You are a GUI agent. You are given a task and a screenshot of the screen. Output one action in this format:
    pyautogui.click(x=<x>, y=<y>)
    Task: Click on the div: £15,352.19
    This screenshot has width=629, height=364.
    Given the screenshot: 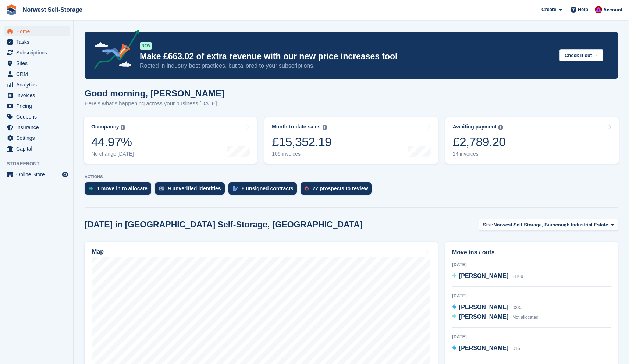 What is the action you would take?
    pyautogui.click(x=302, y=142)
    